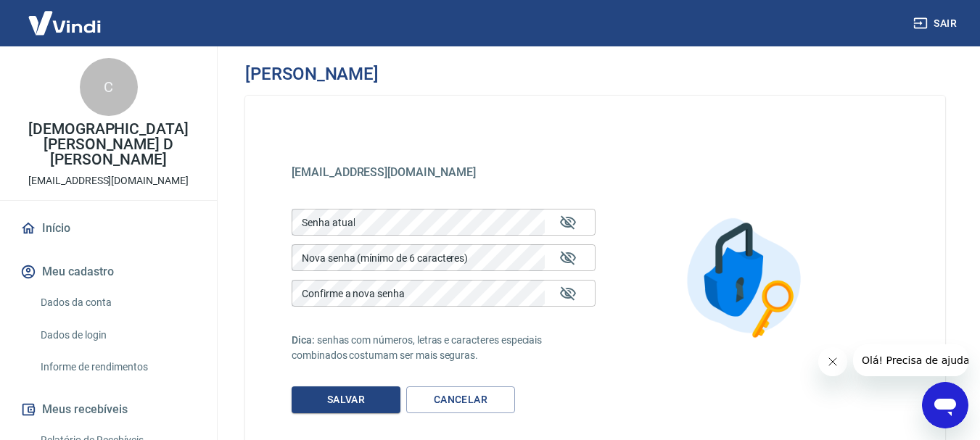  I want to click on div: C, so click(109, 87).